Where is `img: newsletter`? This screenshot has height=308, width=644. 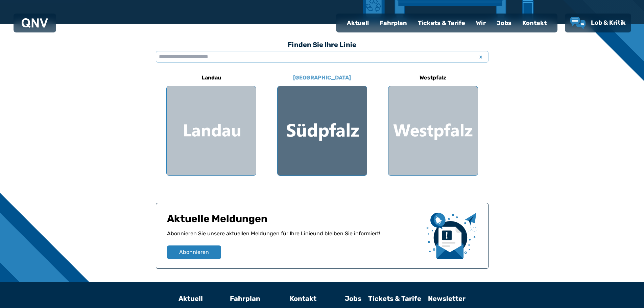 img: newsletter is located at coordinates (452, 236).